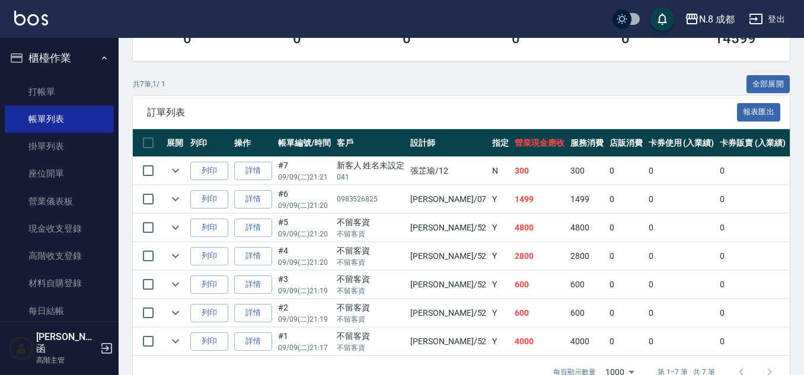 This screenshot has height=375, width=804. Describe the element at coordinates (710, 19) in the screenshot. I see `button: N.8 成都` at that location.